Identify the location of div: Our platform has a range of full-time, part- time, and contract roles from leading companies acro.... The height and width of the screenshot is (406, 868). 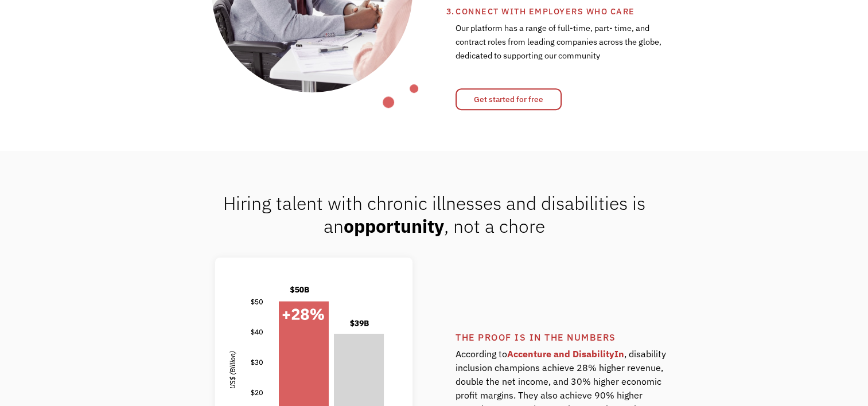
(561, 48).